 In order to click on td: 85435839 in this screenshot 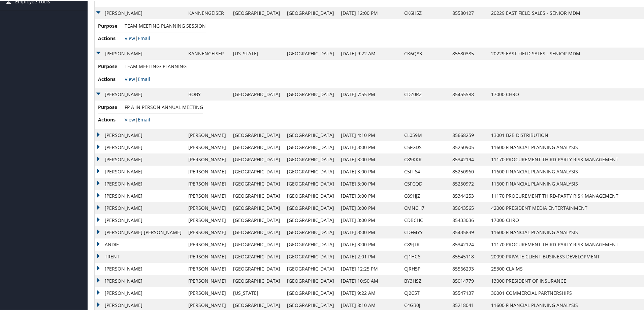, I will do `click(468, 232)`.